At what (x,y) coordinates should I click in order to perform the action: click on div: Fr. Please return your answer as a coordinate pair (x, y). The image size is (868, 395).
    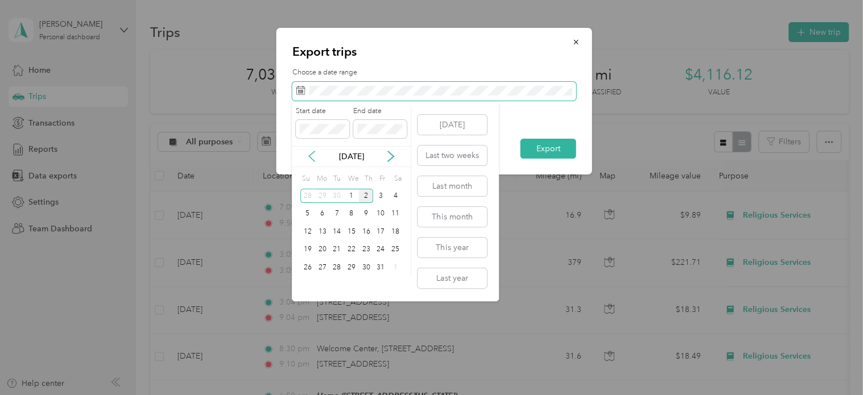
    Looking at the image, I should click on (382, 179).